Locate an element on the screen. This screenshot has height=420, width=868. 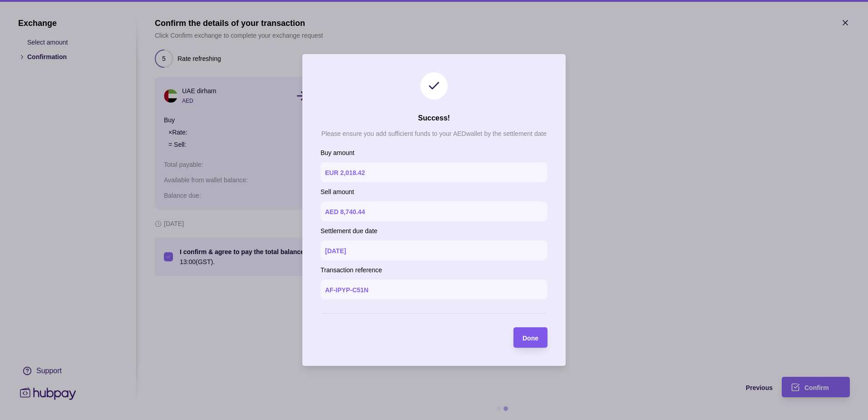
p: Sell amount is located at coordinates (434, 192).